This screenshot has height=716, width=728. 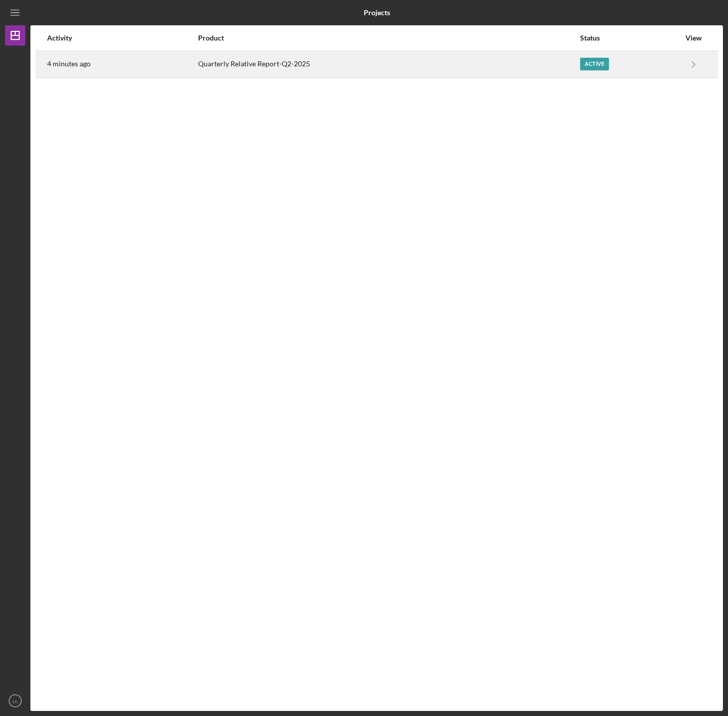 I want to click on div: Status, so click(x=630, y=38).